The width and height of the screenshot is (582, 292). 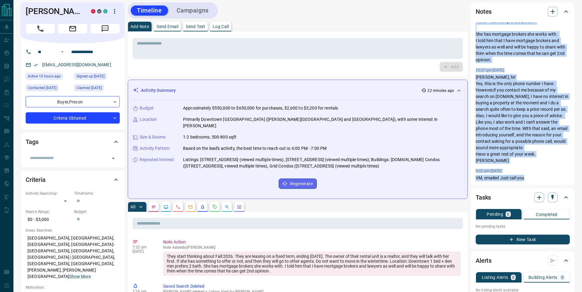 What do you see at coordinates (495, 278) in the screenshot?
I see `p: Listing Alerts` at bounding box center [495, 278].